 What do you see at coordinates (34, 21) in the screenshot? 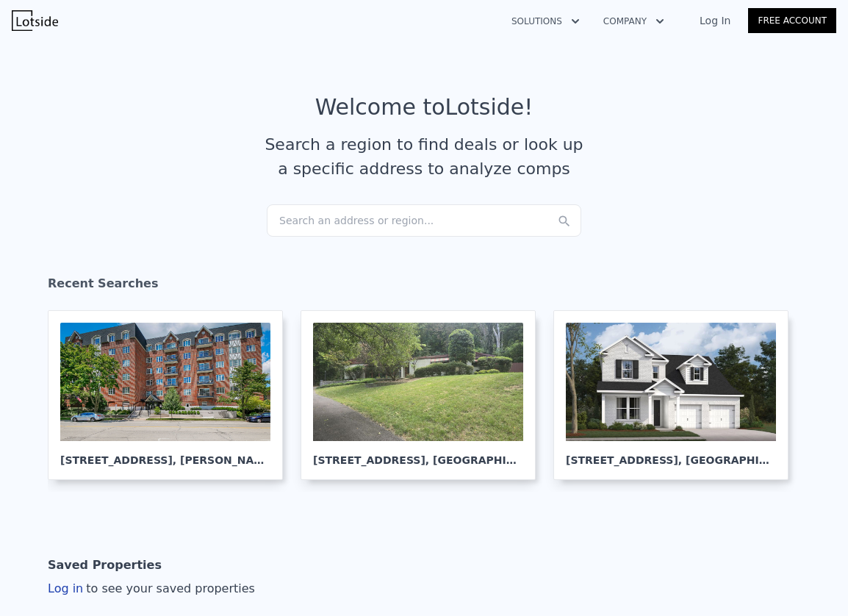
I see `img: Lotside` at bounding box center [34, 21].